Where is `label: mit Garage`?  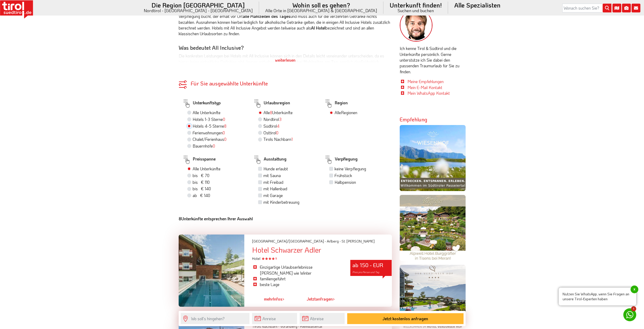
label: mit Garage is located at coordinates (273, 195).